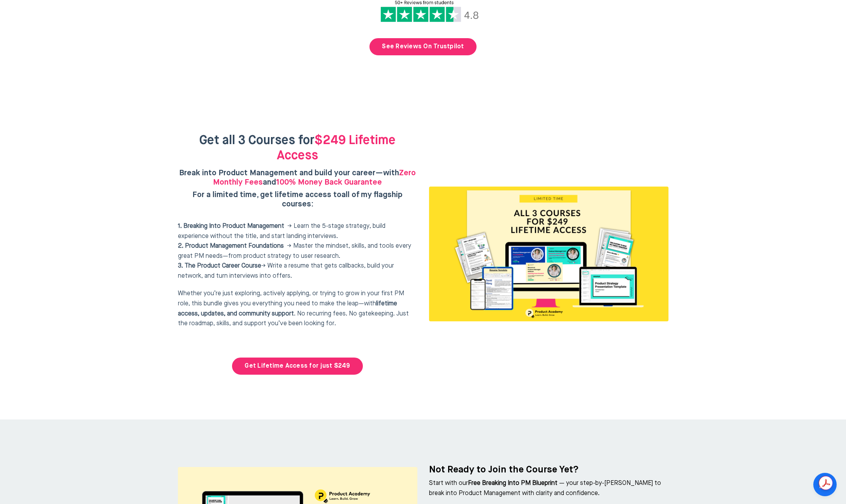 The width and height of the screenshot is (846, 504). I want to click on b: 1. Breaking Into Product Management, so click(231, 226).